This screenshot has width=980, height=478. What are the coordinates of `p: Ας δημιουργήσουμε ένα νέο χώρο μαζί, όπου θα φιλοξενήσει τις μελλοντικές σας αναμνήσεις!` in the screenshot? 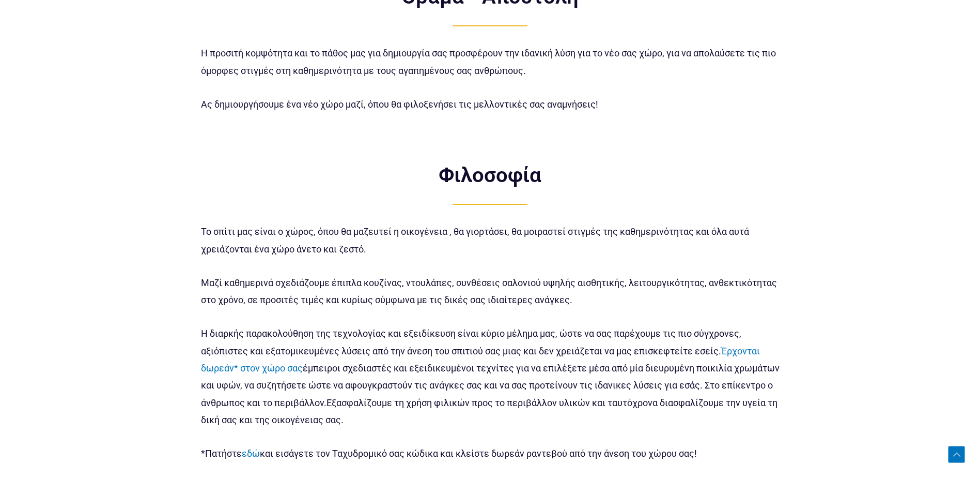 It's located at (490, 104).